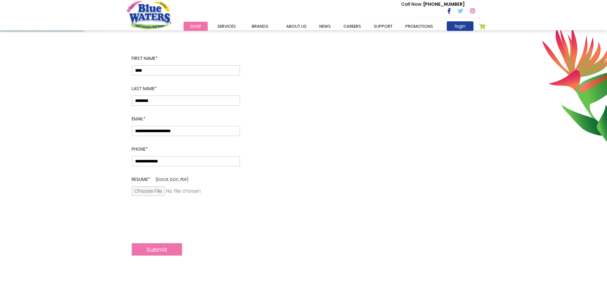  What do you see at coordinates (413, 4) in the screenshot?
I see `span: Call Now :` at bounding box center [413, 4].